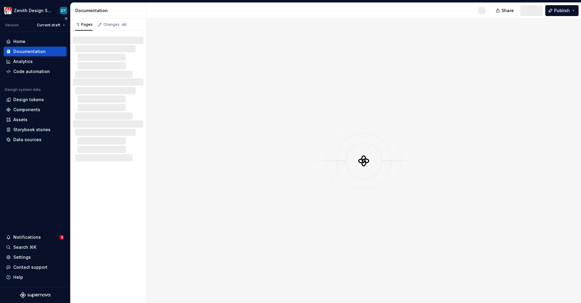 The height and width of the screenshot is (303, 581). I want to click on a: Analytics, so click(35, 61).